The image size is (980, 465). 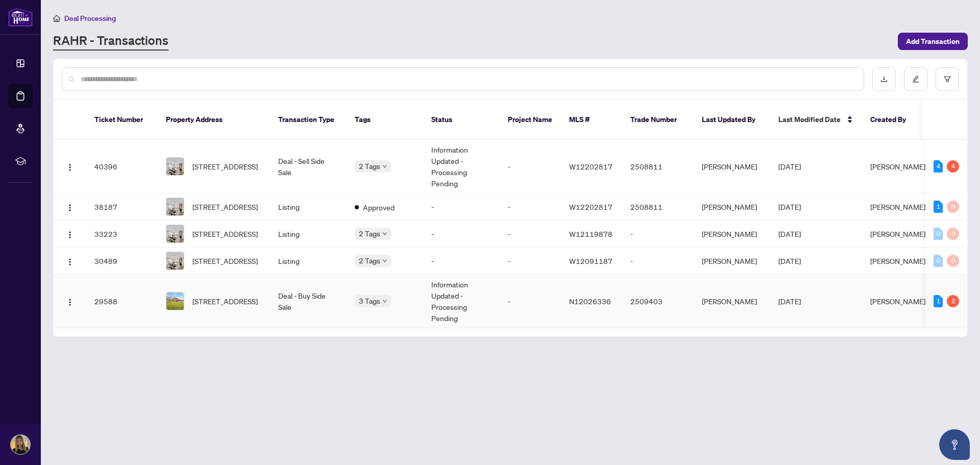 What do you see at coordinates (20, 16) in the screenshot?
I see `img: logo` at bounding box center [20, 16].